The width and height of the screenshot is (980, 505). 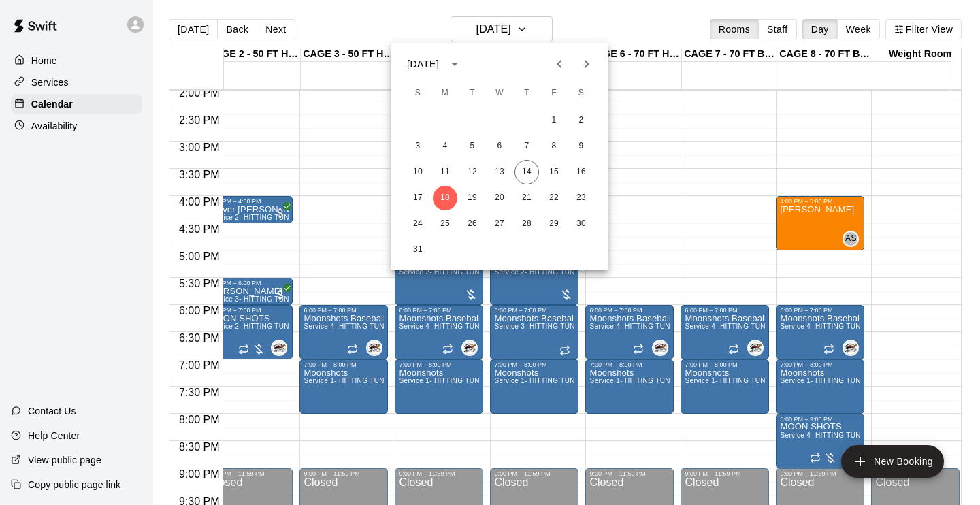 What do you see at coordinates (587, 64) in the screenshot?
I see `button: Next month` at bounding box center [587, 64].